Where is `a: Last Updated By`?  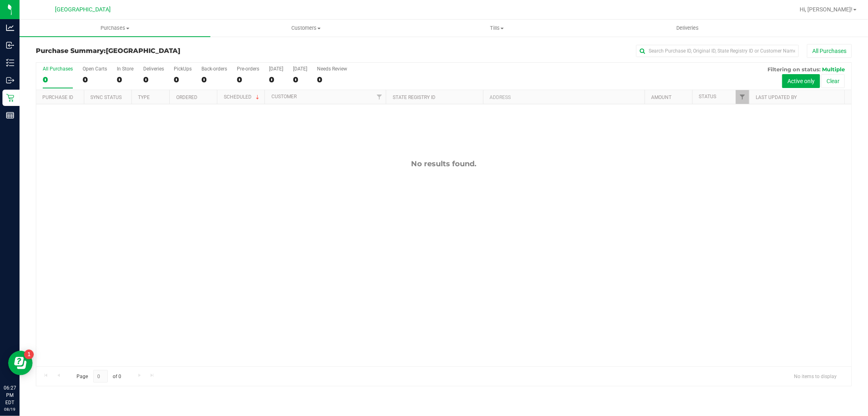
a: Last Updated By is located at coordinates (776, 97).